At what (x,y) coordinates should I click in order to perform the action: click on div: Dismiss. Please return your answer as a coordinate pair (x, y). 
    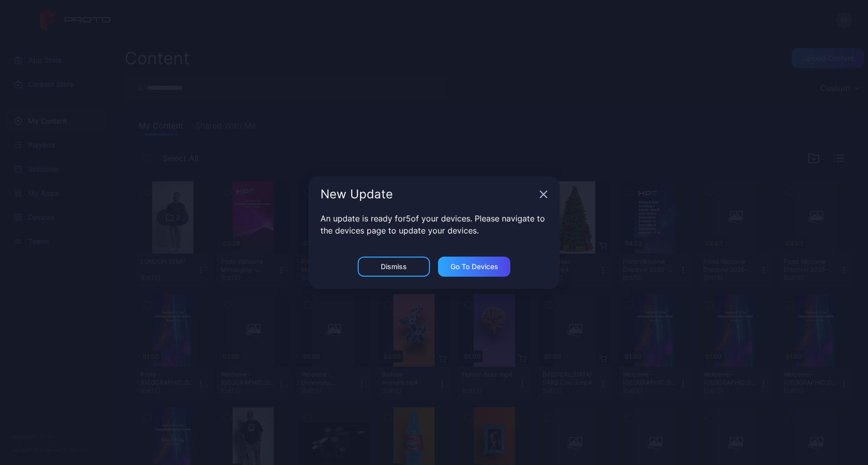
    Looking at the image, I should click on (394, 267).